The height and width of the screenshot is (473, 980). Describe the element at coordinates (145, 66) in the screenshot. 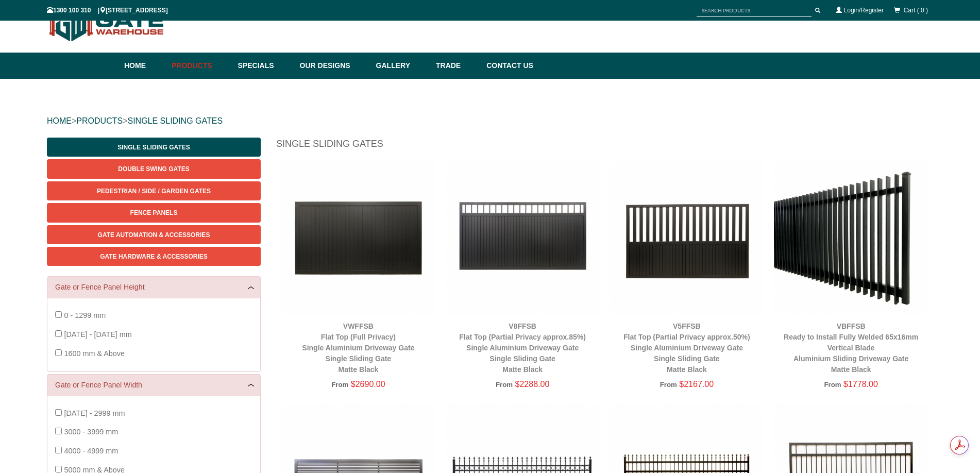

I see `a: Home` at that location.